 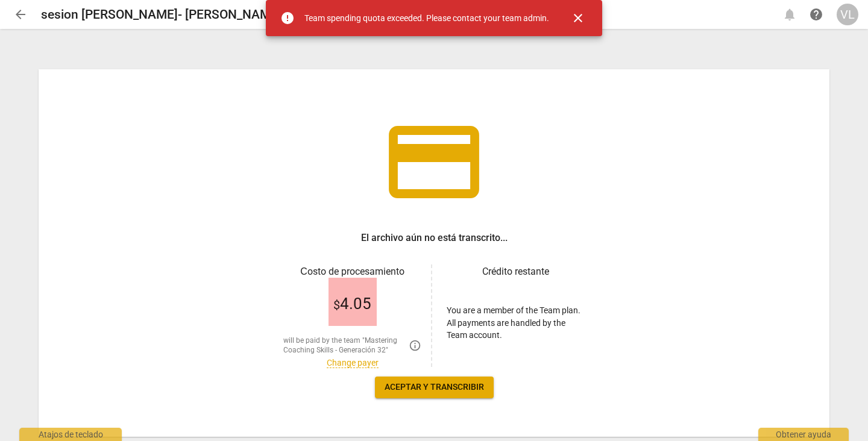 What do you see at coordinates (434, 238) in the screenshot?
I see `h3: El archivo aún no está transcrito...` at bounding box center [434, 238].